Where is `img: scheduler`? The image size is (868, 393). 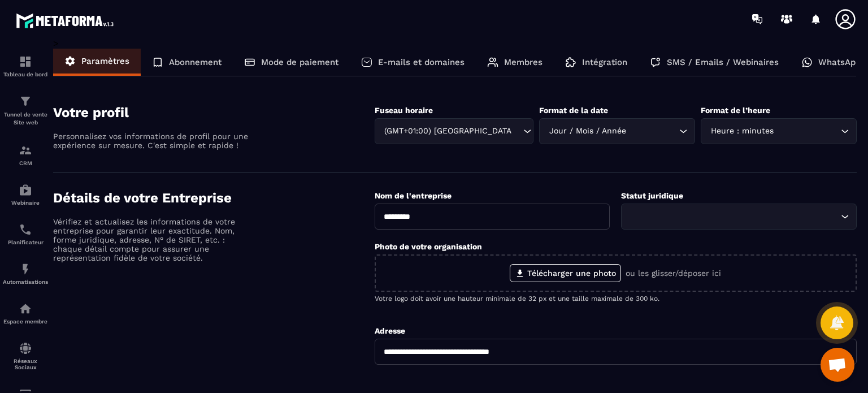 img: scheduler is located at coordinates (25, 230).